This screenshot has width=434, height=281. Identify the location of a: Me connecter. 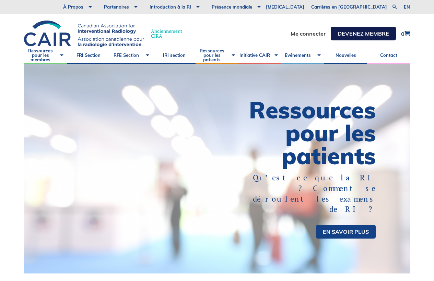
(308, 34).